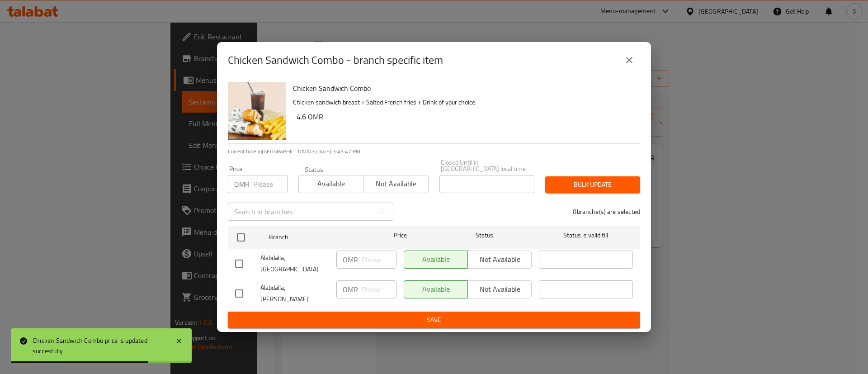  What do you see at coordinates (593, 184) in the screenshot?
I see `button: Bulk update` at bounding box center [593, 184].